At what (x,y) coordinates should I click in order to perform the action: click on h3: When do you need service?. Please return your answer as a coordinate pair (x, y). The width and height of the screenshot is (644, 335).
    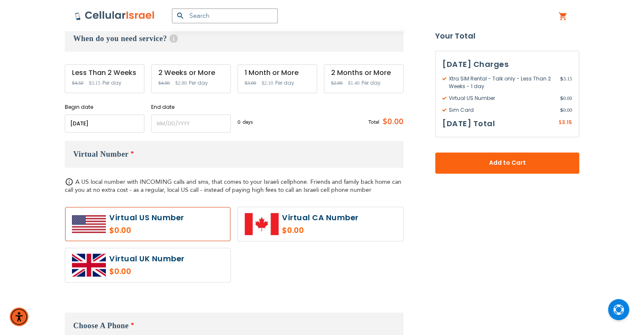
    Looking at the image, I should click on (234, 39).